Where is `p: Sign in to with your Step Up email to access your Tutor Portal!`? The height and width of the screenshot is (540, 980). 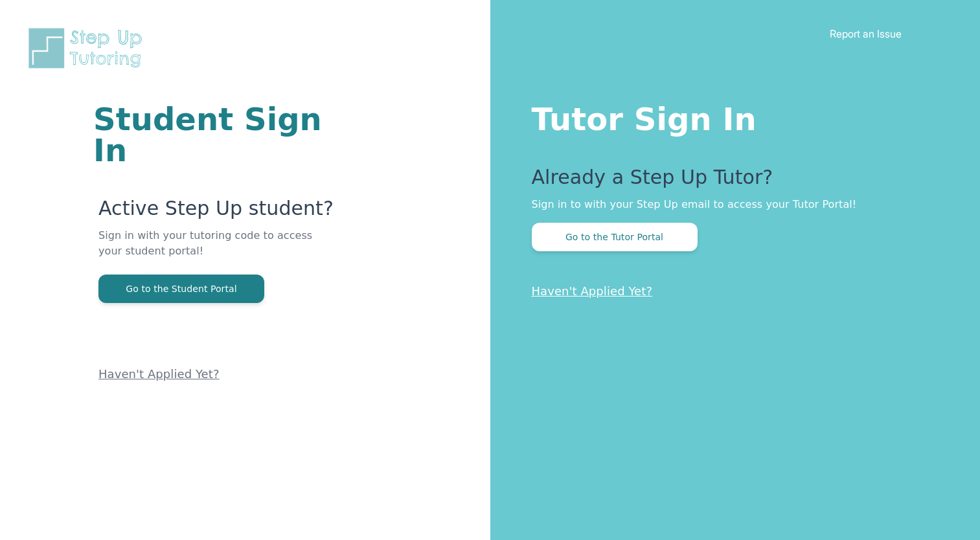
p: Sign in to with your Step Up email to access your Tutor Portal! is located at coordinates (730, 204).